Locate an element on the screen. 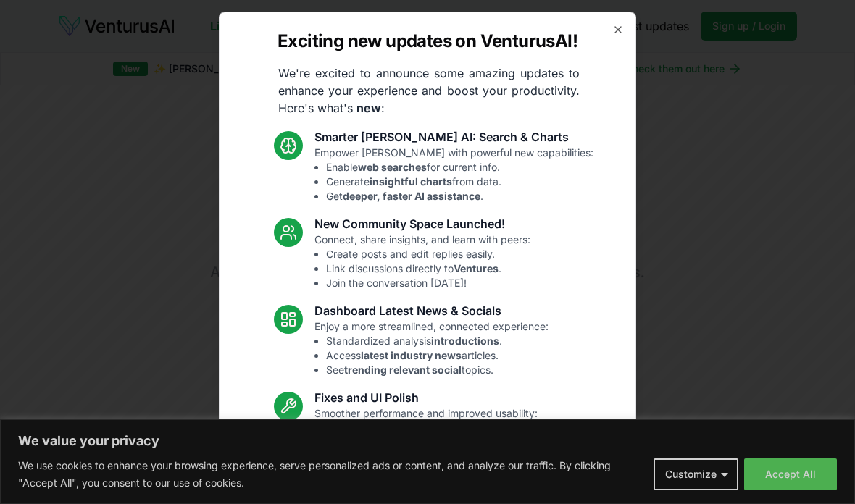  li: Get . is located at coordinates (459, 196).